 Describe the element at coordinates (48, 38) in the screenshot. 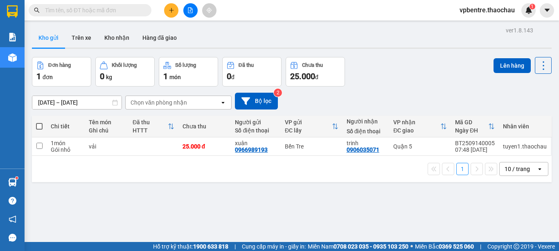

I see `button: Kho gửi` at that location.